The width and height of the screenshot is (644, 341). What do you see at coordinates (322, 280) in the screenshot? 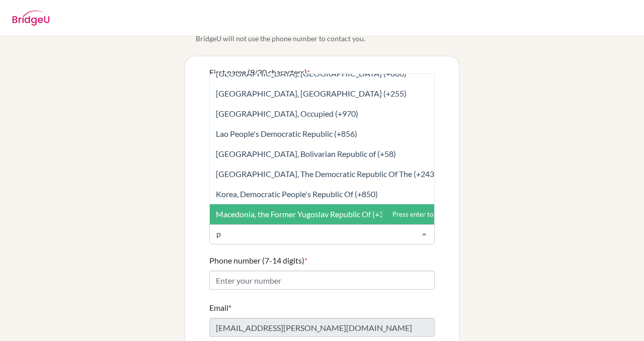
I see `input: Enter your number` at bounding box center [322, 280].